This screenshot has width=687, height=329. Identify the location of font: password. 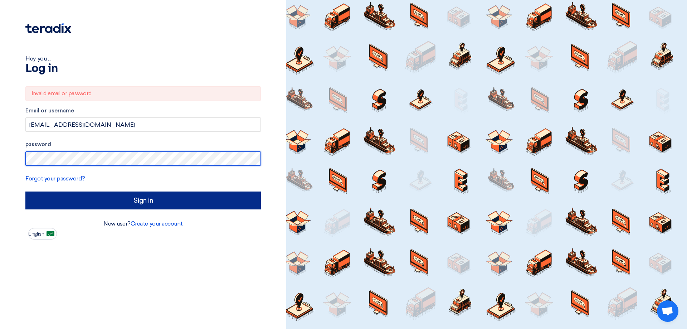
(38, 144).